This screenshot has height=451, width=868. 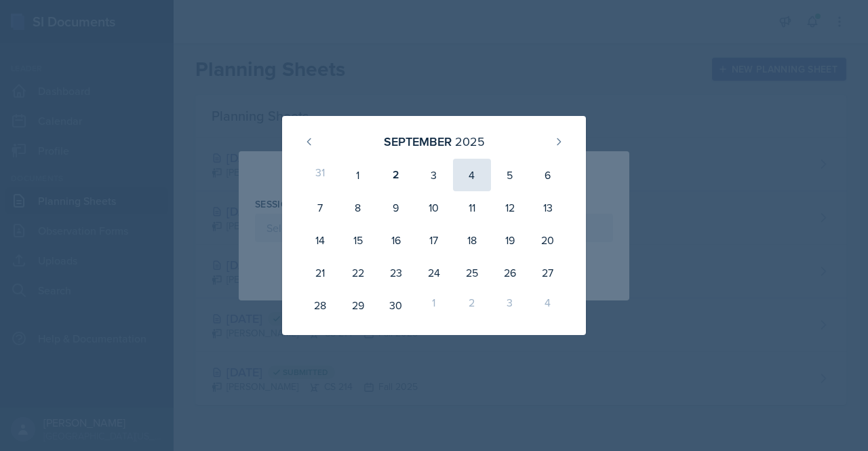 What do you see at coordinates (418, 141) in the screenshot?
I see `div: September` at bounding box center [418, 141].